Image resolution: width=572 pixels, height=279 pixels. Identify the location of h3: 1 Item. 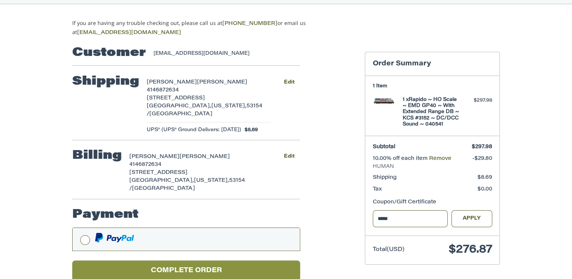
(432, 86).